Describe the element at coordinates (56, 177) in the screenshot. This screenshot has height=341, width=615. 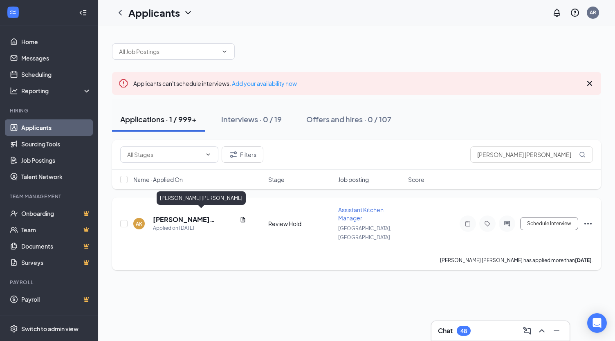
I see `a: Talent Network` at that location.